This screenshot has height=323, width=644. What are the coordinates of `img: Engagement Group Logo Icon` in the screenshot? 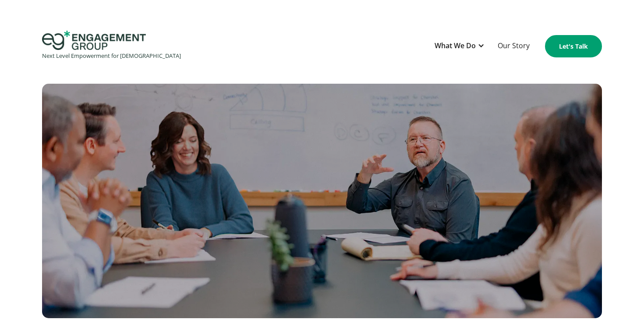 It's located at (94, 41).